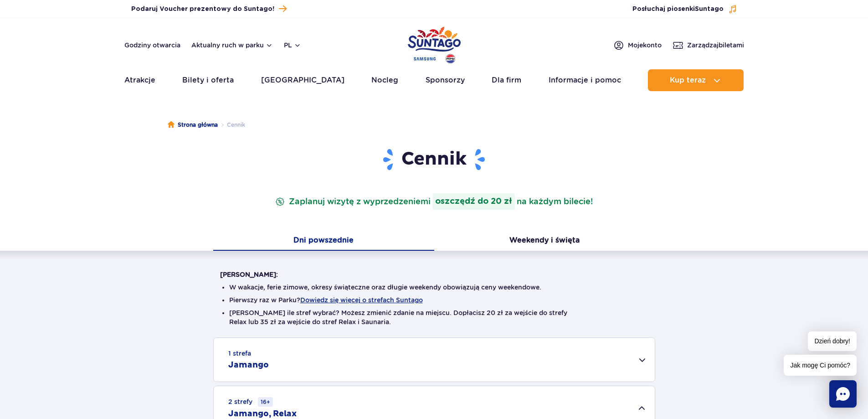  What do you see at coordinates (265, 402) in the screenshot?
I see `small: 16+` at bounding box center [265, 402].